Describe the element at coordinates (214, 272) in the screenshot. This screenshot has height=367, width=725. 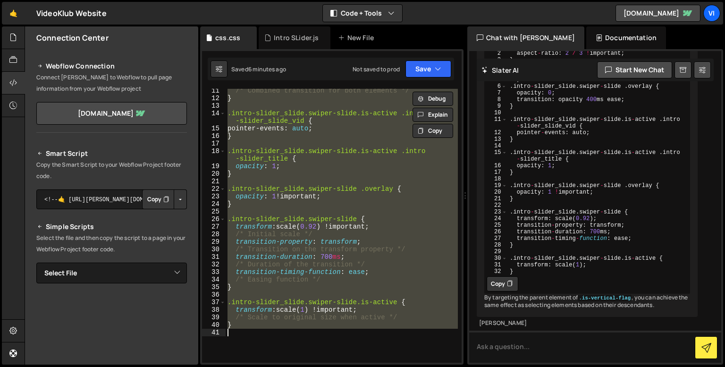
I see `div: 33` at that location.